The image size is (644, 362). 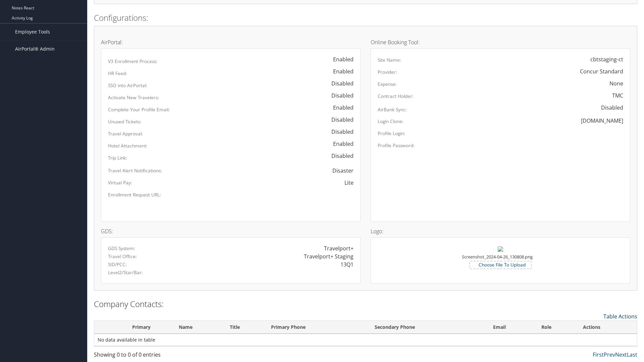 I want to click on label: Enrollment Request URL:, so click(x=135, y=195).